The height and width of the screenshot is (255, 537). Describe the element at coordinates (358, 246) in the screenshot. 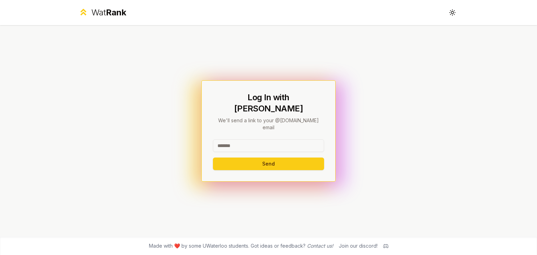

I see `div: Join our discord!` at that location.